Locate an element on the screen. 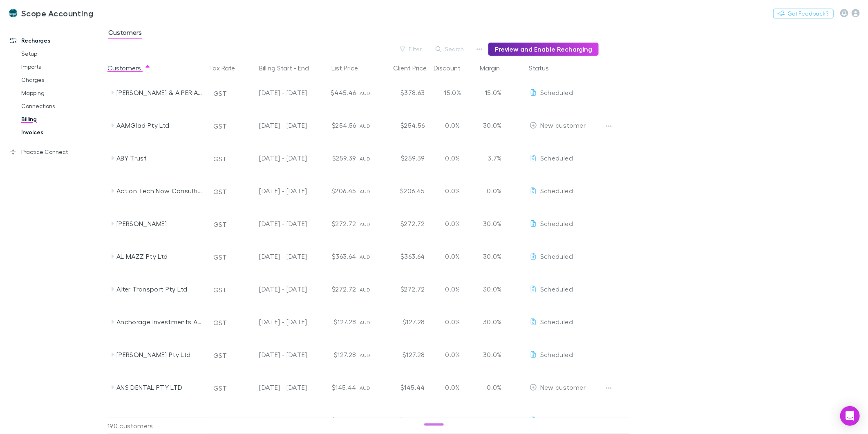 The image size is (868, 434). a: Charges is located at coordinates (63, 80).